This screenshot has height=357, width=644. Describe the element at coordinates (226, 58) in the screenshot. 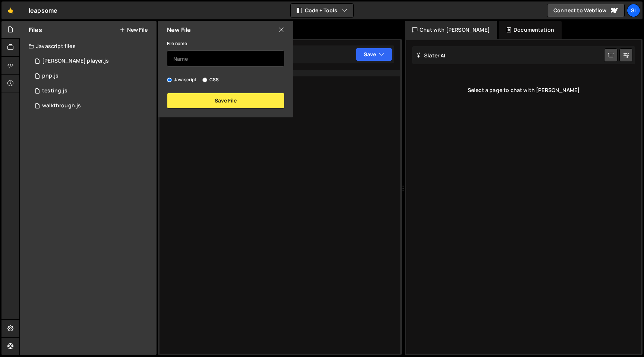

I see `input: Name` at that location.